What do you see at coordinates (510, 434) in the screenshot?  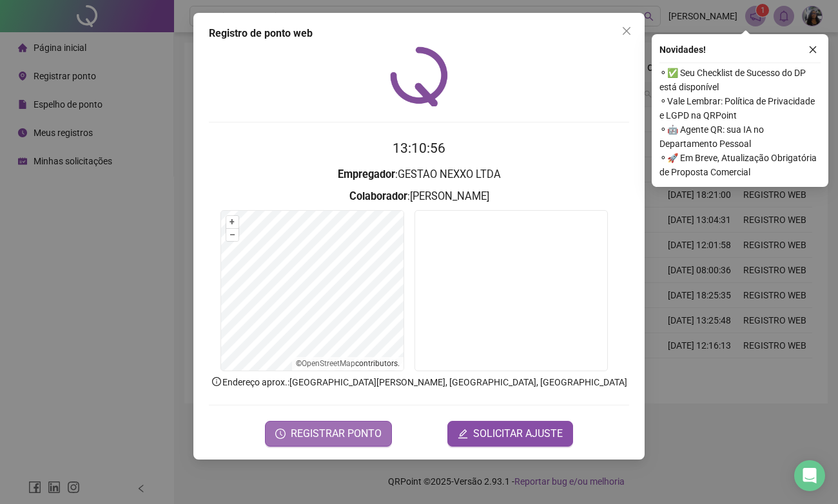 I see `button: editSOLICITAR AJUSTE` at bounding box center [510, 434].